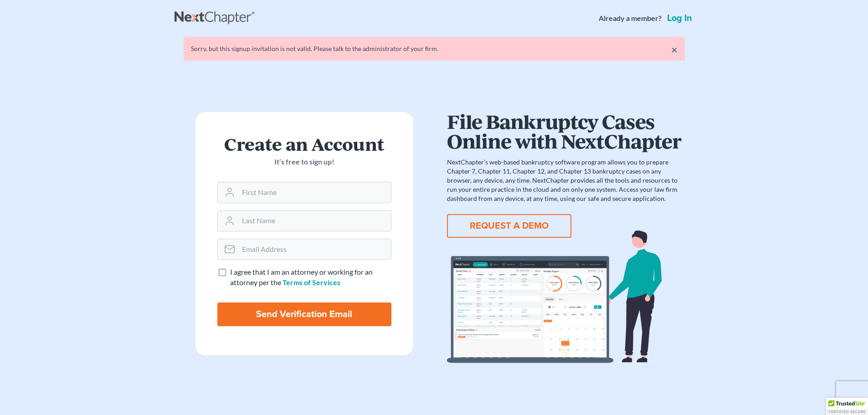 This screenshot has height=415, width=868. Describe the element at coordinates (564, 296) in the screenshot. I see `img: dashboard-867a026336fddd4d87f0941869007d5e2a59e2bc3a7d80a2916e9f42c0117099.svg` at that location.